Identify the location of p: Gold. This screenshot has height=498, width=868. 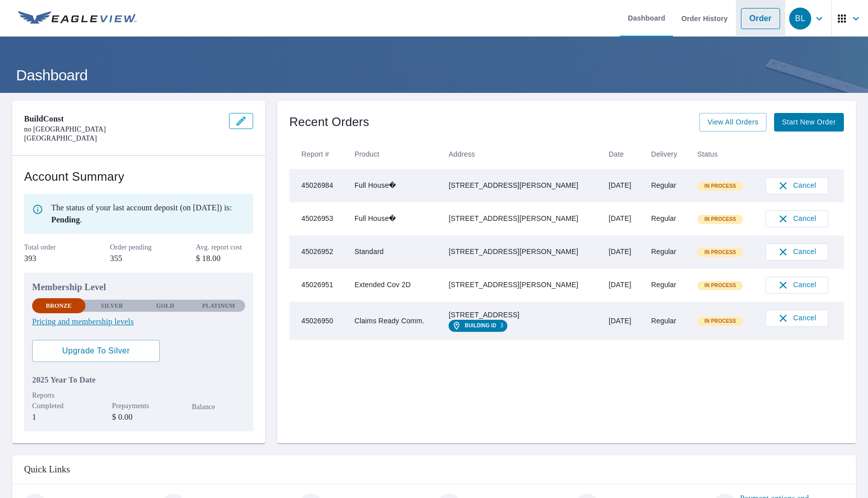
(165, 306).